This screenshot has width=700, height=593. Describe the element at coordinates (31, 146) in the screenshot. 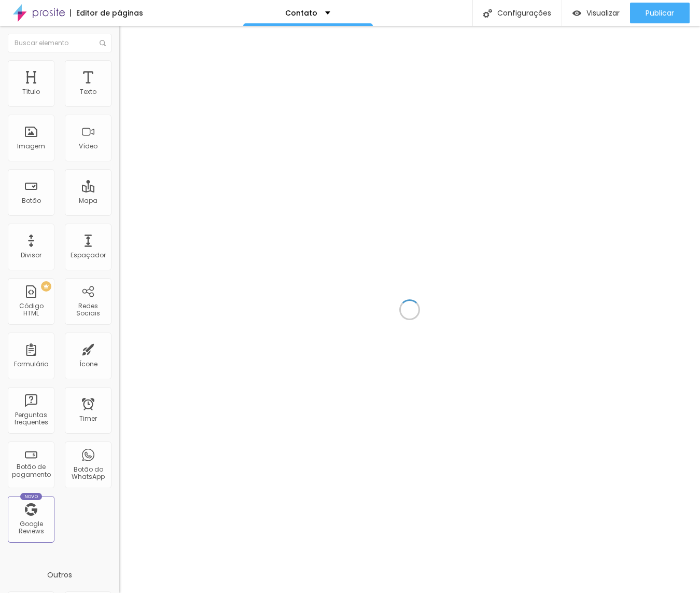

I see `div: Imagem` at that location.